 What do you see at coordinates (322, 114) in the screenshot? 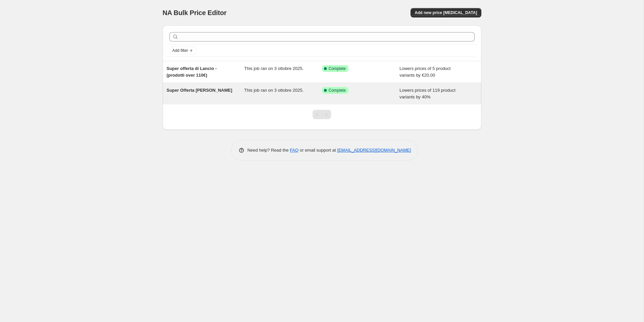
I see `nav: Pagination` at bounding box center [322, 114].